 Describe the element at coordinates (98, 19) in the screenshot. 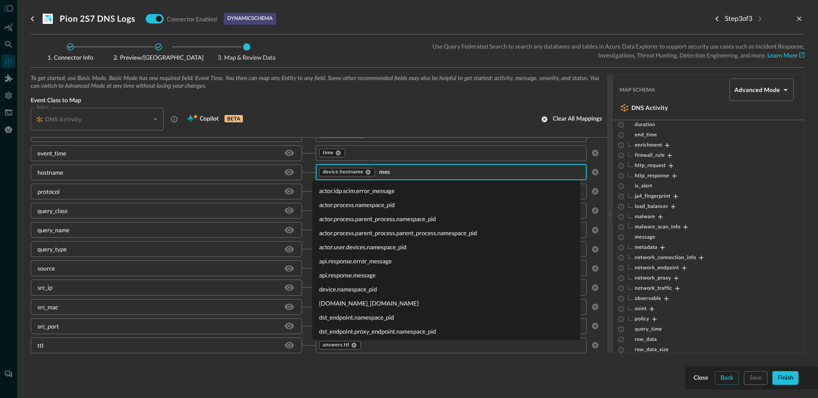

I see `h3: Pion 2S7 DNS Logs` at that location.